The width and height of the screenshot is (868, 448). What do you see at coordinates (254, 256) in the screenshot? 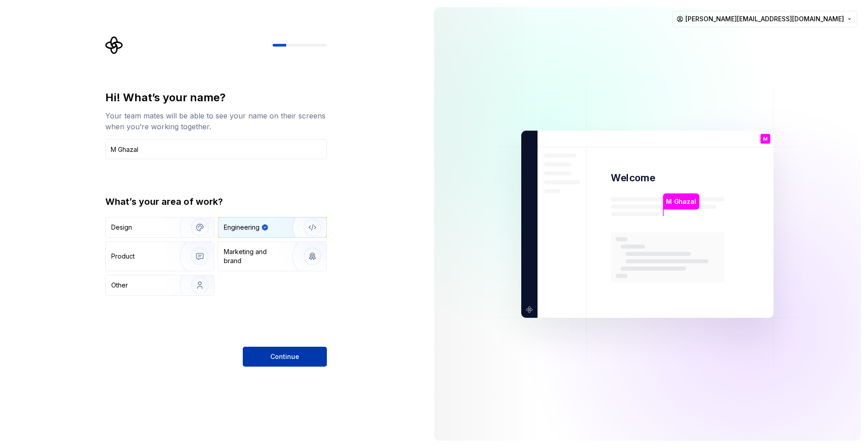
I see `div: Marketing and brand` at bounding box center [254, 256].